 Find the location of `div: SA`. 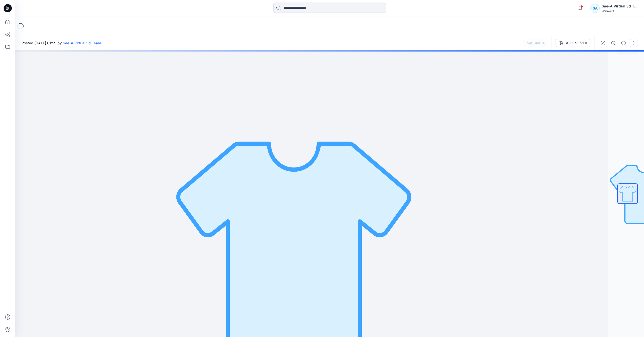

div: SA is located at coordinates (595, 8).